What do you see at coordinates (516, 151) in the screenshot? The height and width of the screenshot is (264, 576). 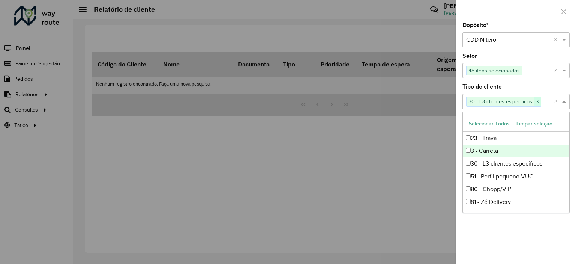 I see `div: 3 - Carreta` at bounding box center [516, 151].